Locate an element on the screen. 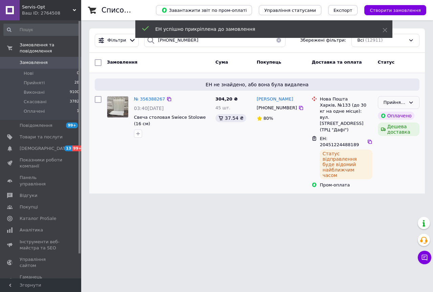  span: 45 шт. is located at coordinates (223, 107).